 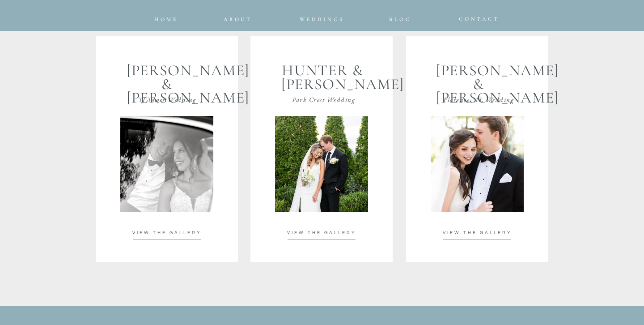 I want to click on a: CONTACT, so click(x=475, y=16).